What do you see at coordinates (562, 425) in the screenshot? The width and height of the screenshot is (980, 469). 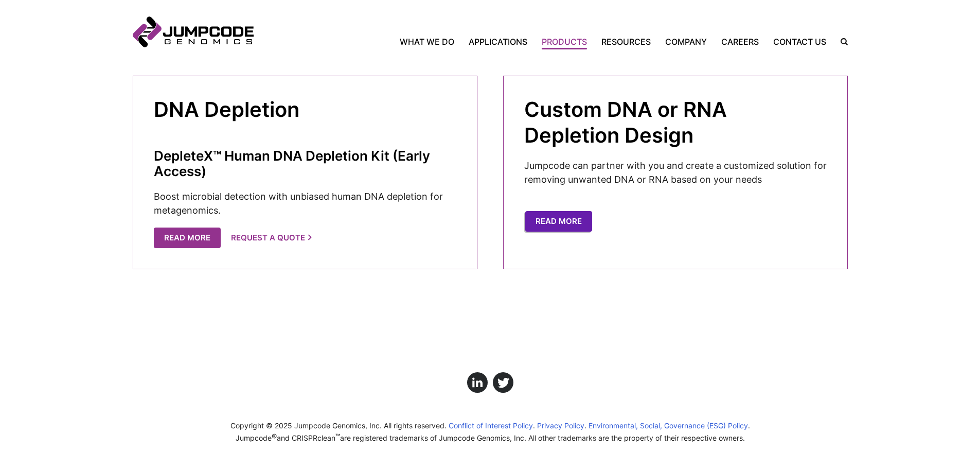 I see `a: Privacy Policy` at bounding box center [562, 425].